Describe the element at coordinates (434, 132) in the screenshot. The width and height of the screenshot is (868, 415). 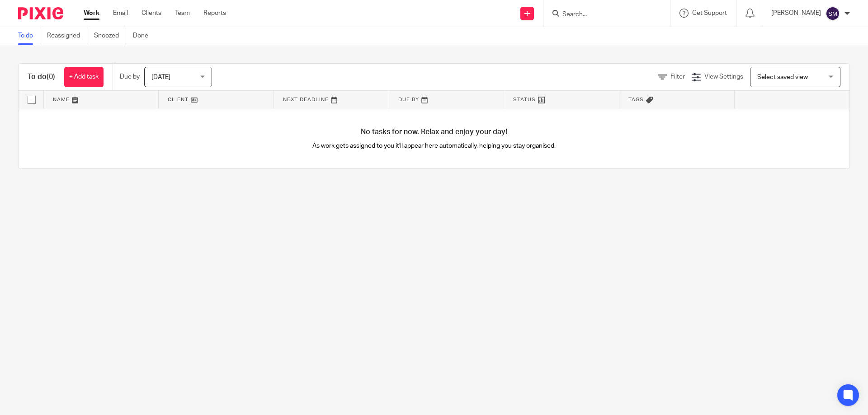
I see `h4: No tasks for now. Relax and enjoy your day!` at that location.